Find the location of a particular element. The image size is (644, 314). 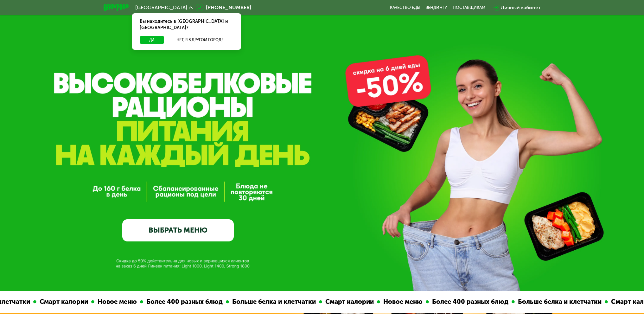

div: Личный кабинет is located at coordinates (521, 8).